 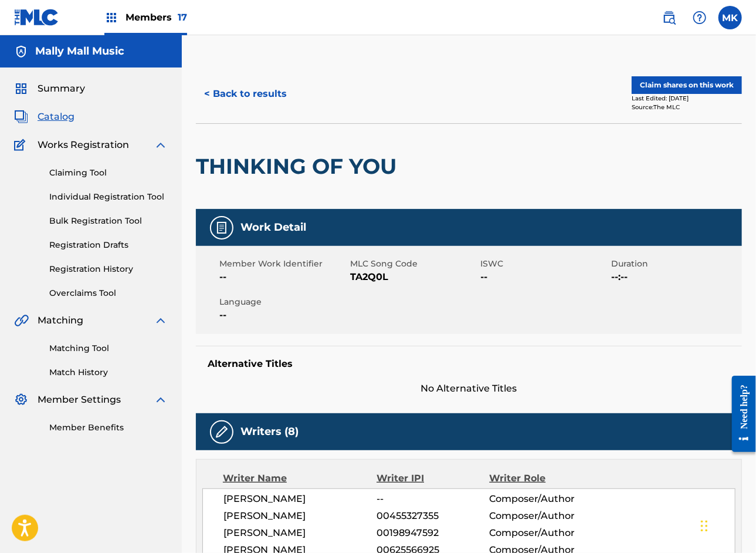 What do you see at coordinates (21, 89) in the screenshot?
I see `img: Summary` at bounding box center [21, 89].